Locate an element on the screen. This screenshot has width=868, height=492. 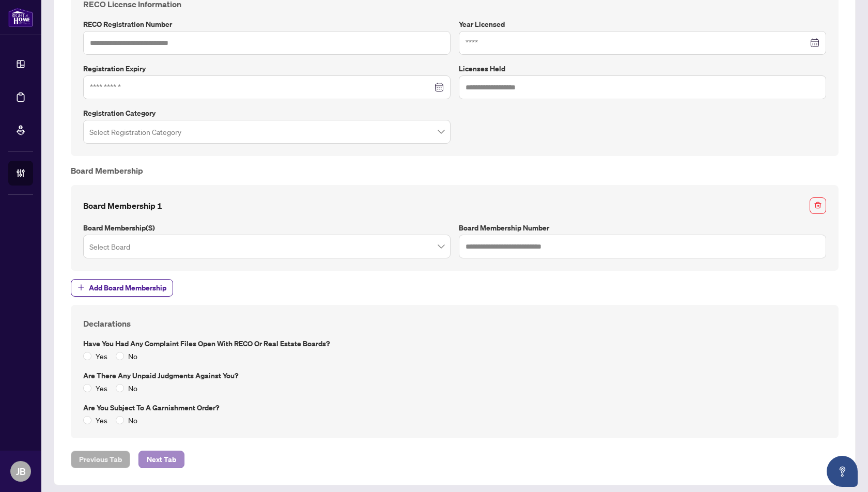
span: Next Tab is located at coordinates (161, 459).